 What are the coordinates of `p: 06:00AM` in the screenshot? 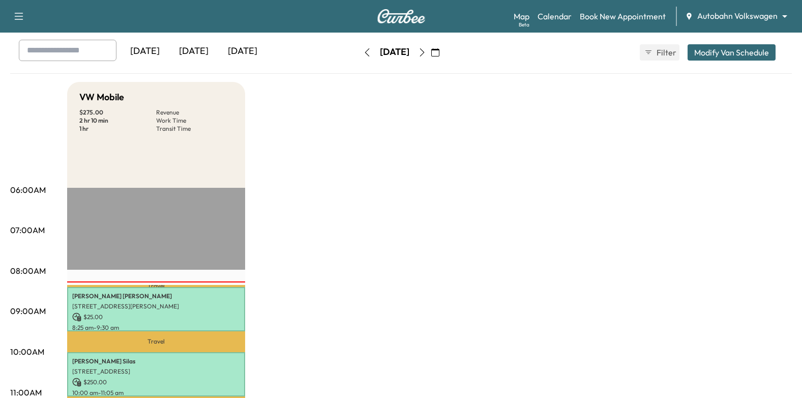 It's located at (28, 190).